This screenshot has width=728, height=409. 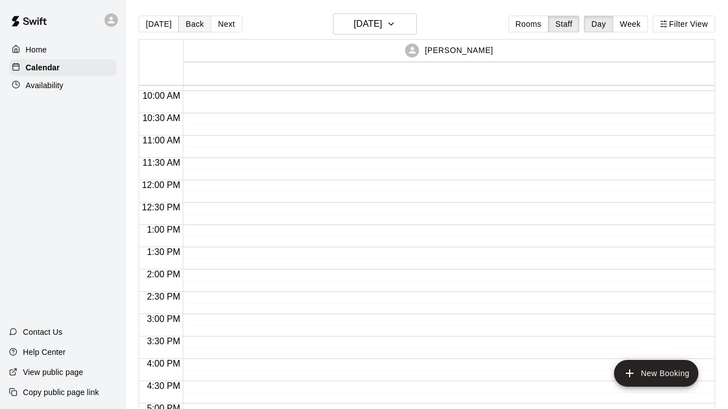 What do you see at coordinates (61, 393) in the screenshot?
I see `p: Copy public page link` at bounding box center [61, 393].